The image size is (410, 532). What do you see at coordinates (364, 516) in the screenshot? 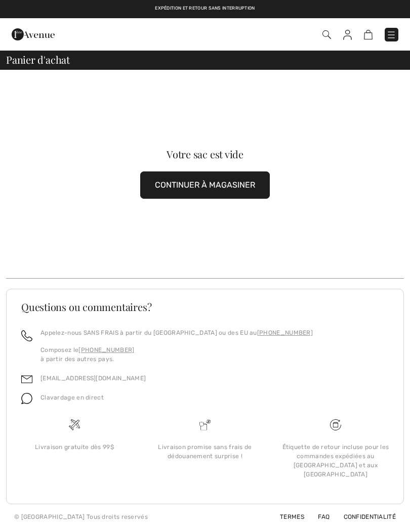
I see `a: Confidentialité` at bounding box center [364, 516].